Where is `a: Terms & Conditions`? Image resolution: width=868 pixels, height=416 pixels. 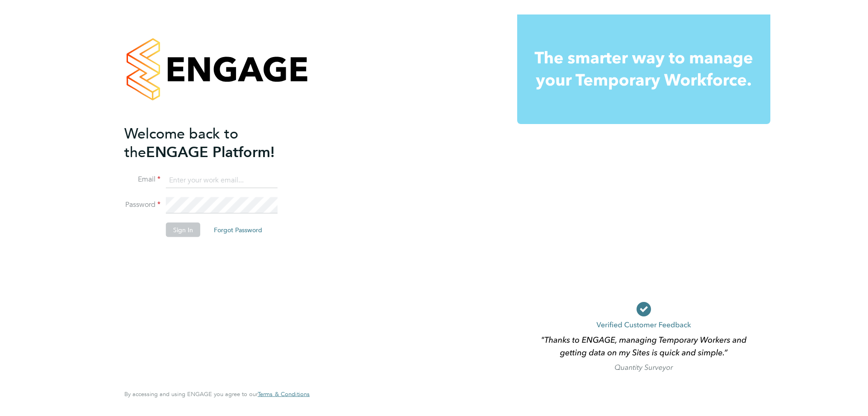
a: Terms & Conditions is located at coordinates (283, 394).